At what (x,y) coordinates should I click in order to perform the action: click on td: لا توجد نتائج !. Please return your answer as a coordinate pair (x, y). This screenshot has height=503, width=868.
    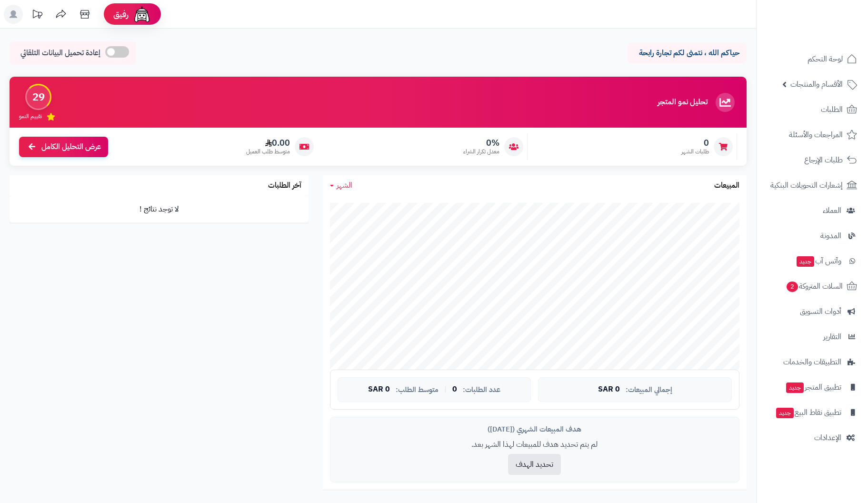
    Looking at the image, I should click on (159, 209).